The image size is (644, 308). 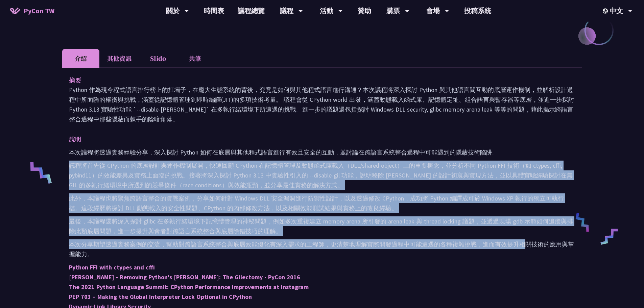 What do you see at coordinates (322, 226) in the screenshot?
I see `p: 最後，本議程還將深入探討 glibc 在多執行緒環境下記憶體管理的神秘問題，例如多次重複建立 memory arena 所引發的 arena leak 與 thread locking 議題，並...` at bounding box center [322, 226].